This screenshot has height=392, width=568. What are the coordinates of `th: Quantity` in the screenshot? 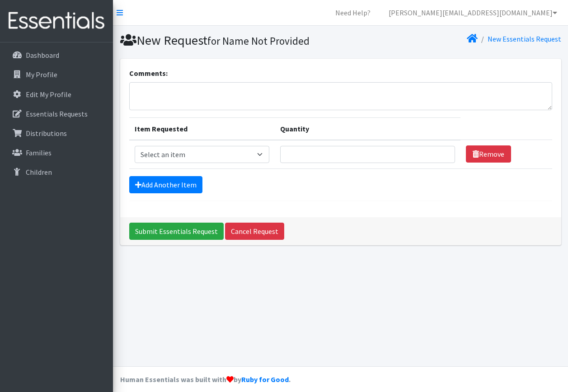 It's located at (368, 129).